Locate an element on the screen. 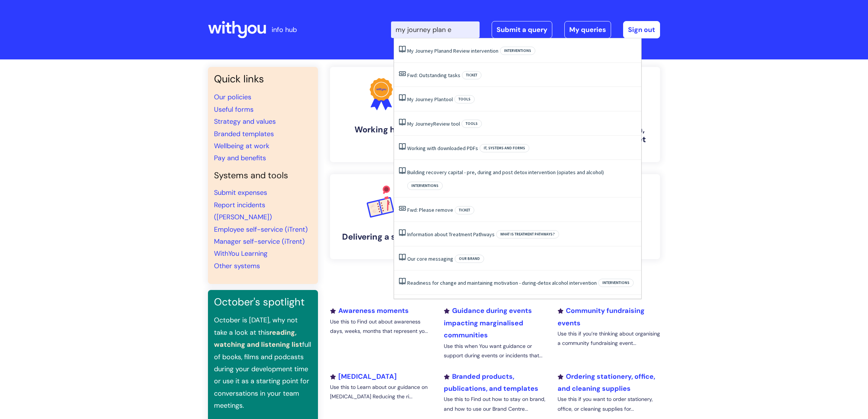 Image resolution: width=868 pixels, height=419 pixels. a: My queries is located at coordinates (587, 30).